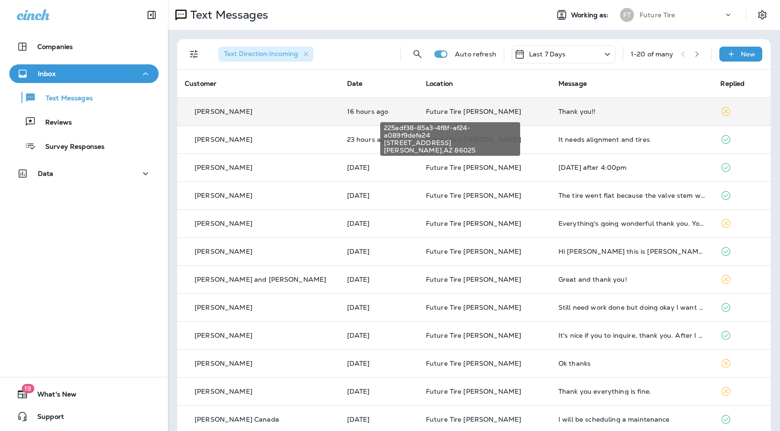 The height and width of the screenshot is (431, 780). I want to click on p: Sep 23, 2025 11:49 AM, so click(379, 223).